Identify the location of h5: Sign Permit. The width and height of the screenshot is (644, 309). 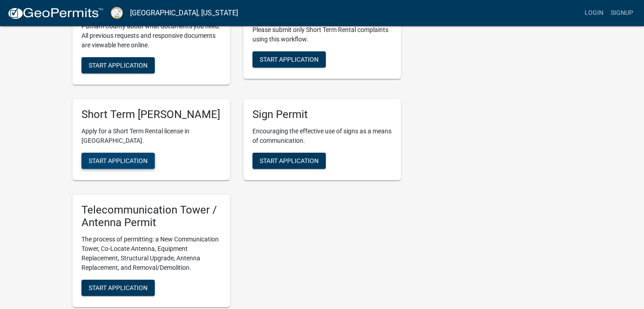
(322, 114).